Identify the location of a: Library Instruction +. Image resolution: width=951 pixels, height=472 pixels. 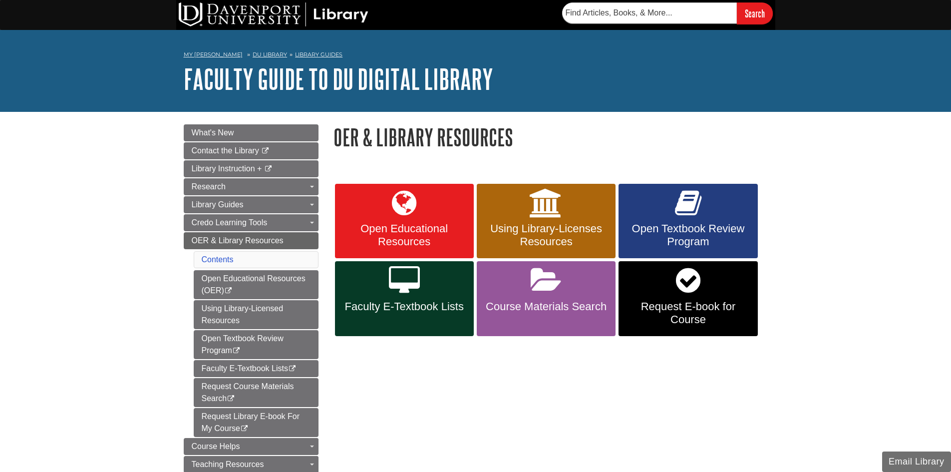
(251, 169).